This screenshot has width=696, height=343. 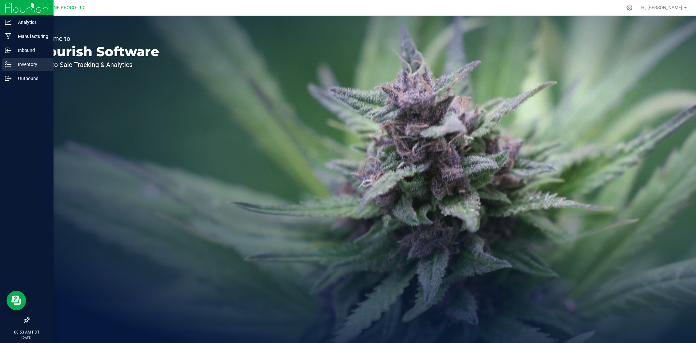 What do you see at coordinates (31, 78) in the screenshot?
I see `p: Outbound` at bounding box center [31, 78].